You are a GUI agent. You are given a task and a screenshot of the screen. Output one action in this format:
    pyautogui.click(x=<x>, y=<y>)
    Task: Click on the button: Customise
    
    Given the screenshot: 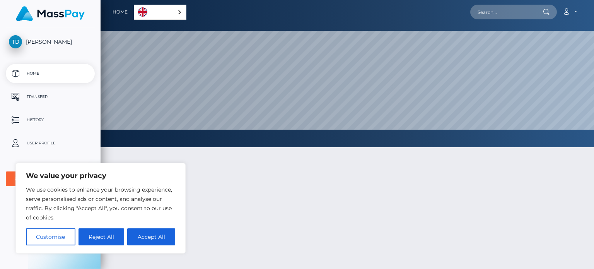 What is the action you would take?
    pyautogui.click(x=51, y=237)
    